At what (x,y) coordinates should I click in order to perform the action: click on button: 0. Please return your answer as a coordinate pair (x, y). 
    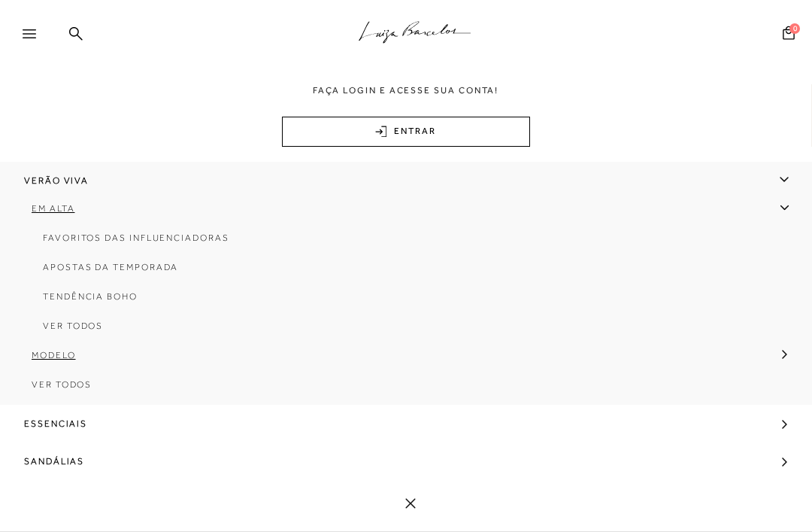
    Looking at the image, I should click on (789, 35).